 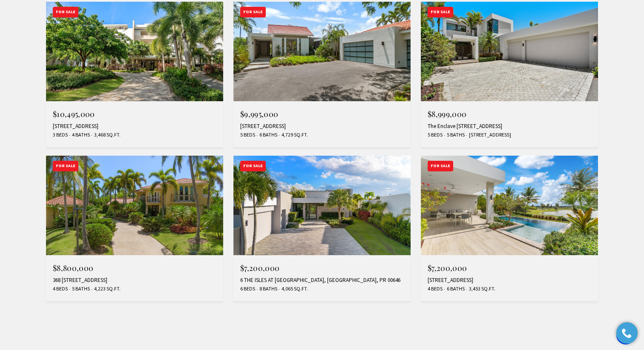 What do you see at coordinates (481, 289) in the screenshot?
I see `span: 3,453 Sq.Ft.` at bounding box center [481, 289].